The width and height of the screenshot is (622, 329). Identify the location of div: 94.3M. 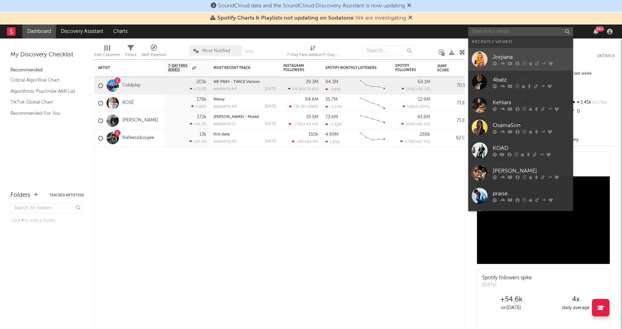
(332, 82).